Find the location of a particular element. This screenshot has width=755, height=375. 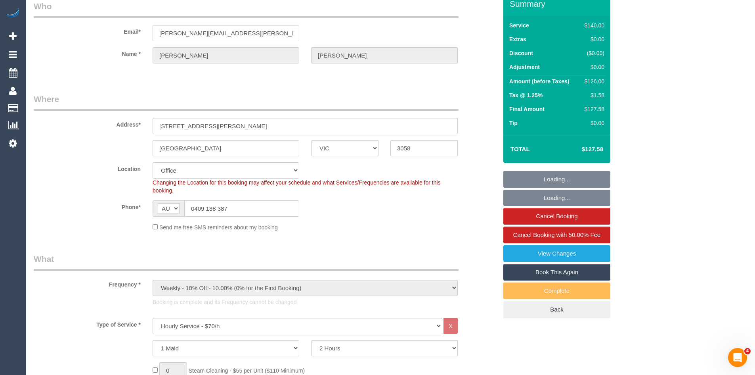

legend: Where is located at coordinates (246, 102).